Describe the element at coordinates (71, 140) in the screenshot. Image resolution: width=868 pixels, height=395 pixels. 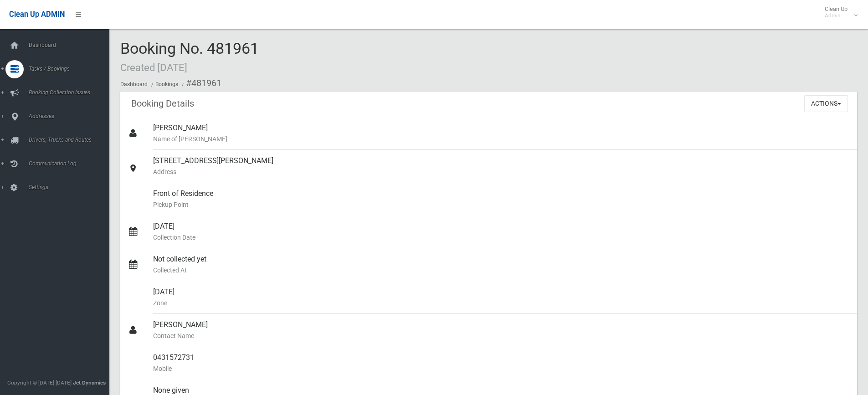
I see `span: Drivers, Trucks and Routes` at that location.